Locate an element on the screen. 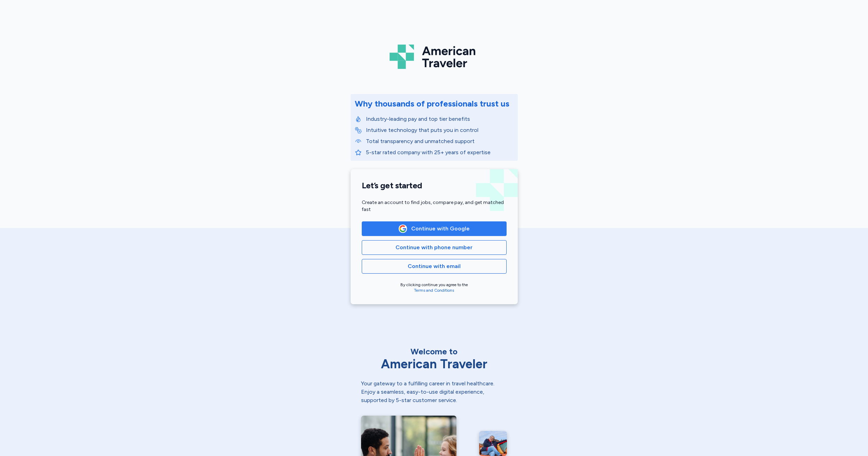 The width and height of the screenshot is (868, 456). p: Industry-leading pay and top tier benefits is located at coordinates (440, 119).